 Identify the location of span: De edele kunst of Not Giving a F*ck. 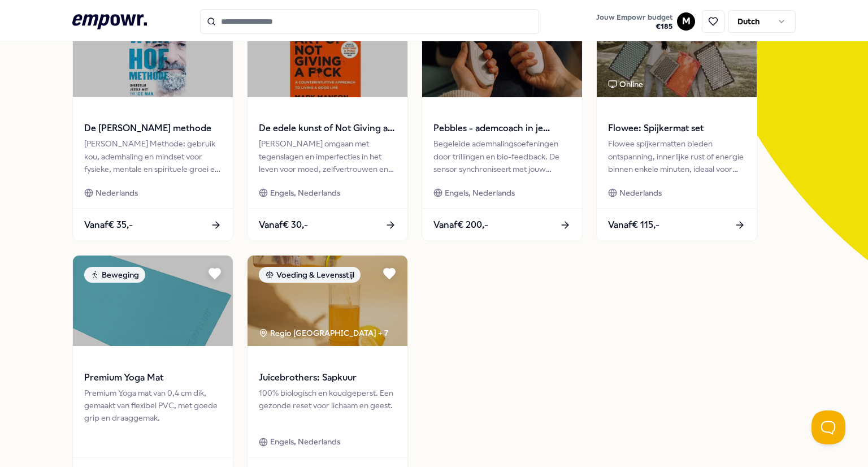
(327, 129).